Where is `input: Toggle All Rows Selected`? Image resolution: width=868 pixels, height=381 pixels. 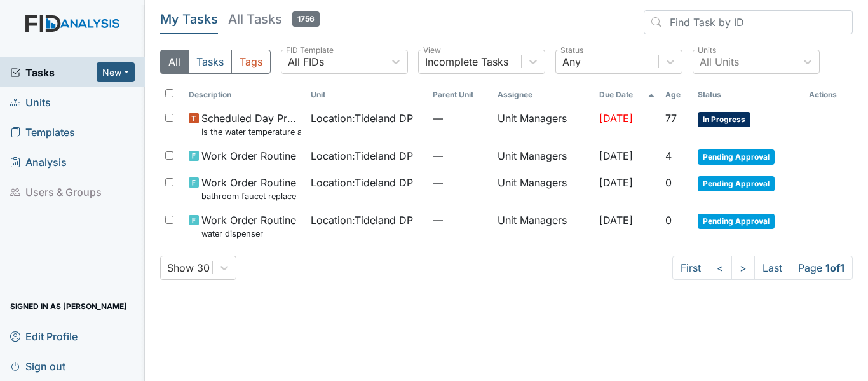 input: Toggle All Rows Selected is located at coordinates (169, 93).